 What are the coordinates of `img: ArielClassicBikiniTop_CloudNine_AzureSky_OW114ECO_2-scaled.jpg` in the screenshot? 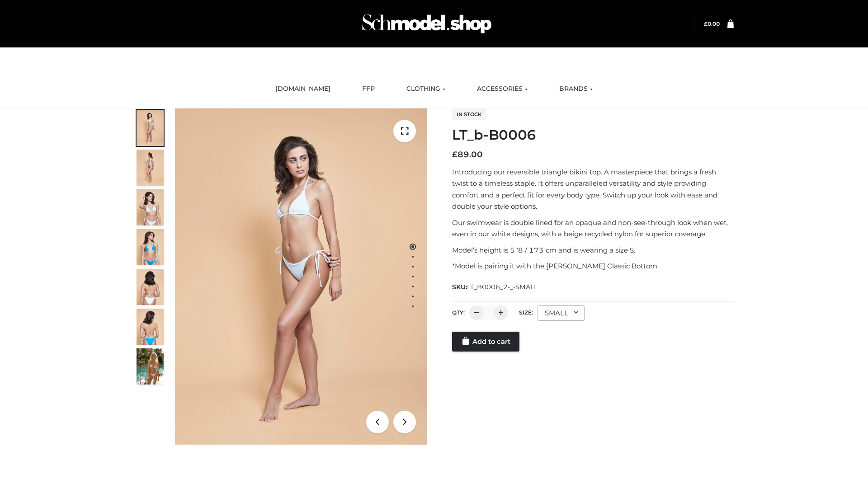 It's located at (150, 167).